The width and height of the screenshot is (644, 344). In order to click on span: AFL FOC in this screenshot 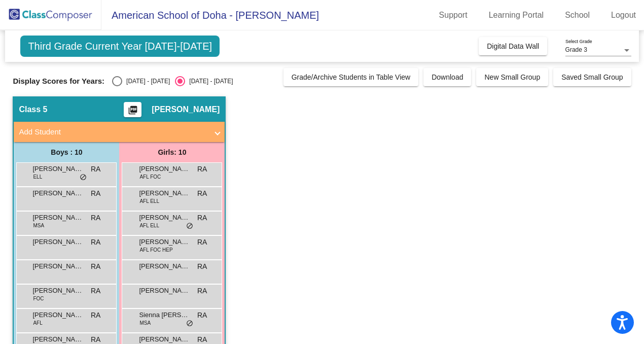, I will do `click(150, 177)`.